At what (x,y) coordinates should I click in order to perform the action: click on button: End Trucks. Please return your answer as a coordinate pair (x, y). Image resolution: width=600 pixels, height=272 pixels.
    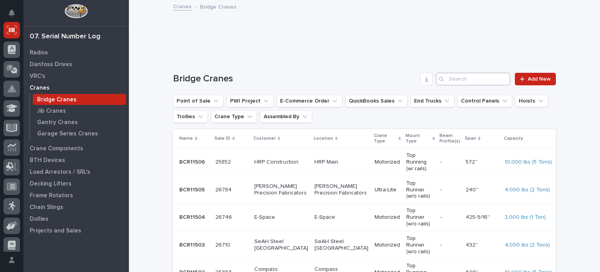
    Looking at the image, I should click on (433, 101).